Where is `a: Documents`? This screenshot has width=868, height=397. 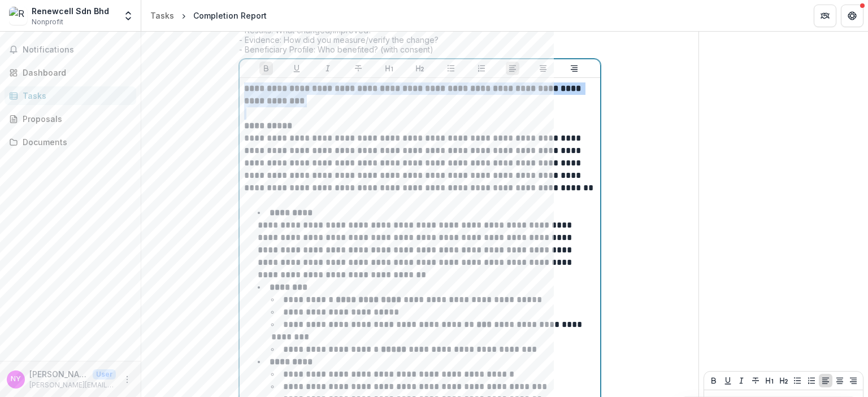 a: Documents is located at coordinates (70, 142).